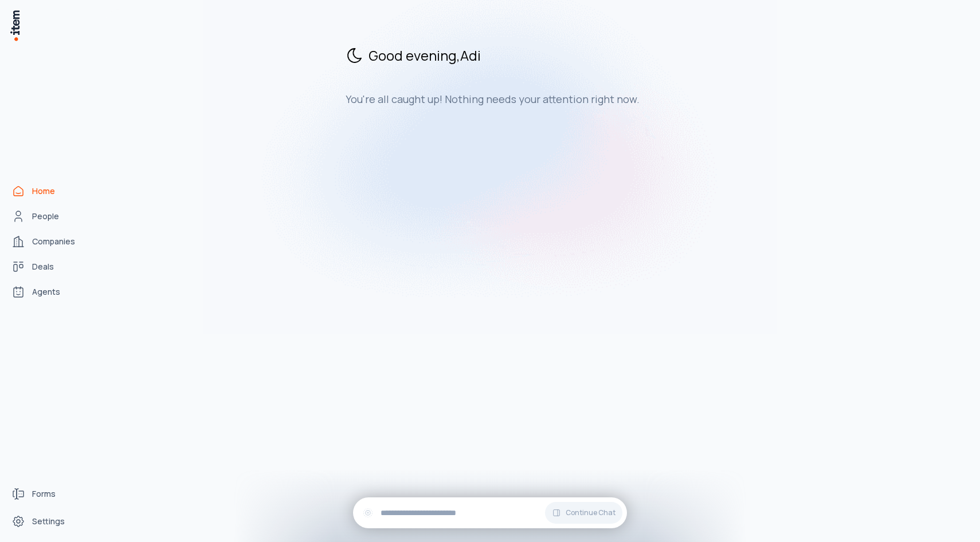  What do you see at coordinates (51, 242) in the screenshot?
I see `a: Companies` at bounding box center [51, 242].